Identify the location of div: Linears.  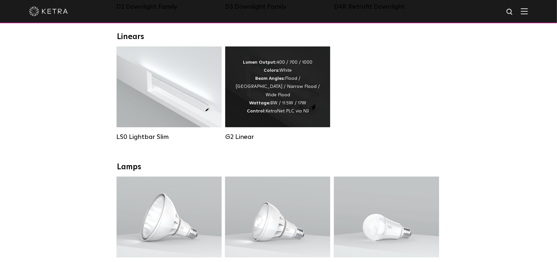
(279, 37).